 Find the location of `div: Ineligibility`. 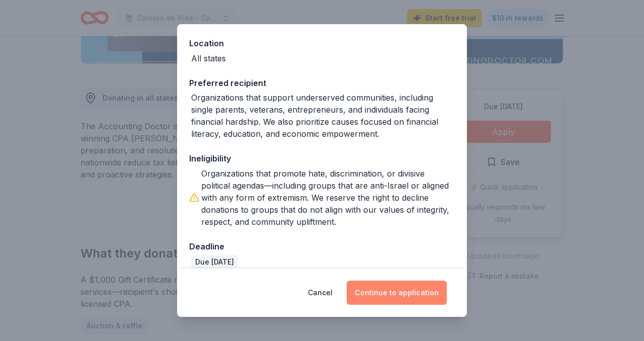

div: Ineligibility is located at coordinates (322, 158).